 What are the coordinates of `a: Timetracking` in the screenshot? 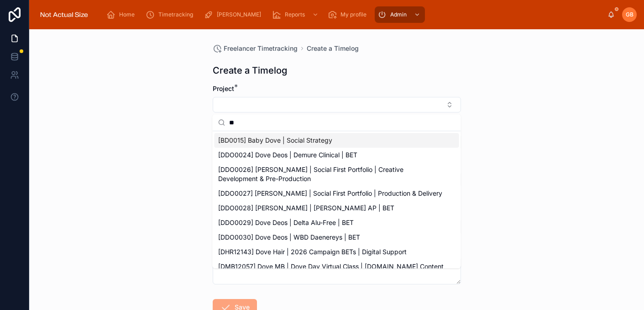 It's located at (171, 15).